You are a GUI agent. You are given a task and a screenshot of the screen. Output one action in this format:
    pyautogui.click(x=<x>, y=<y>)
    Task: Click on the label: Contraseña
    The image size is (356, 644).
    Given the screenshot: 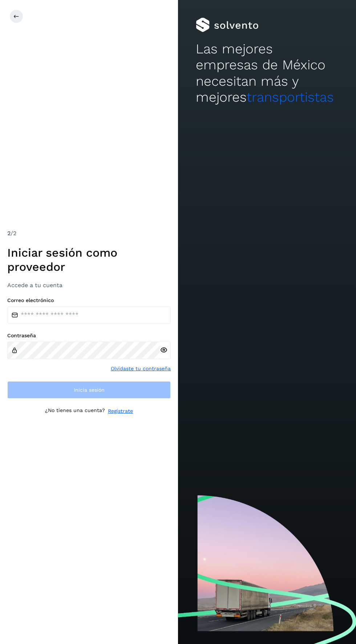 What is the action you would take?
    pyautogui.click(x=89, y=335)
    